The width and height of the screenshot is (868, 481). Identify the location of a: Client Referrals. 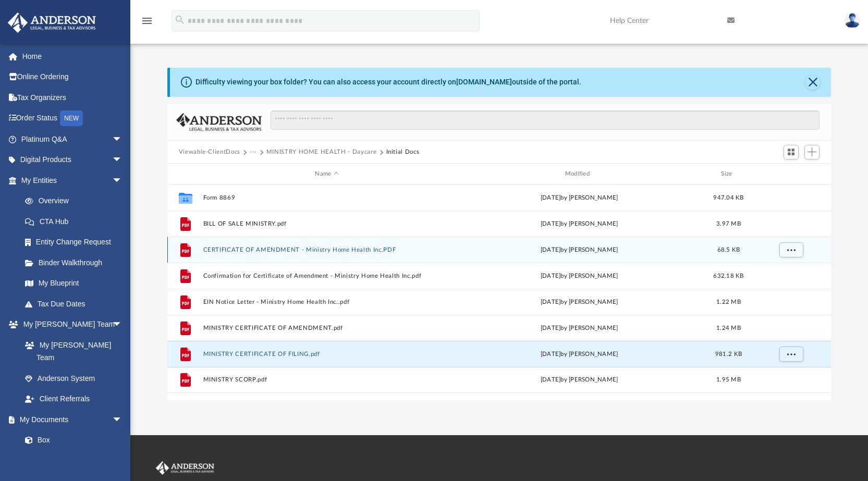
(74, 399).